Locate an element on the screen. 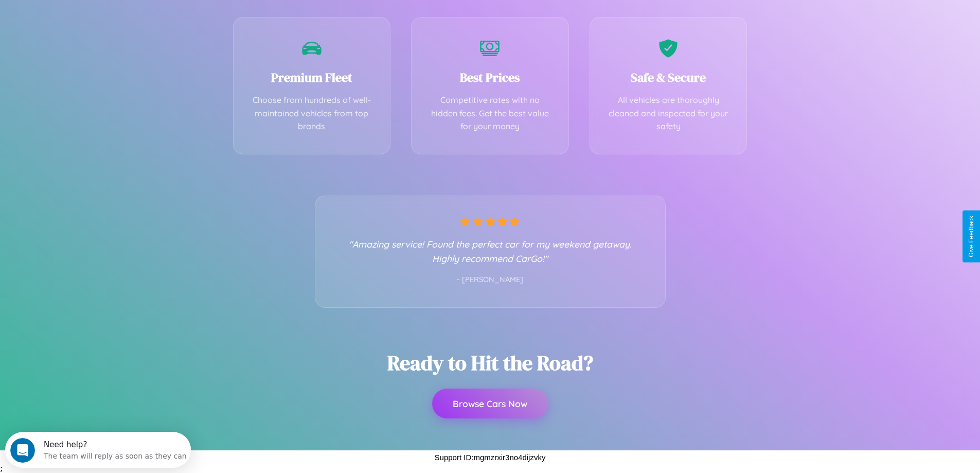 The width and height of the screenshot is (980, 473). div: Need help? is located at coordinates (110, 13).